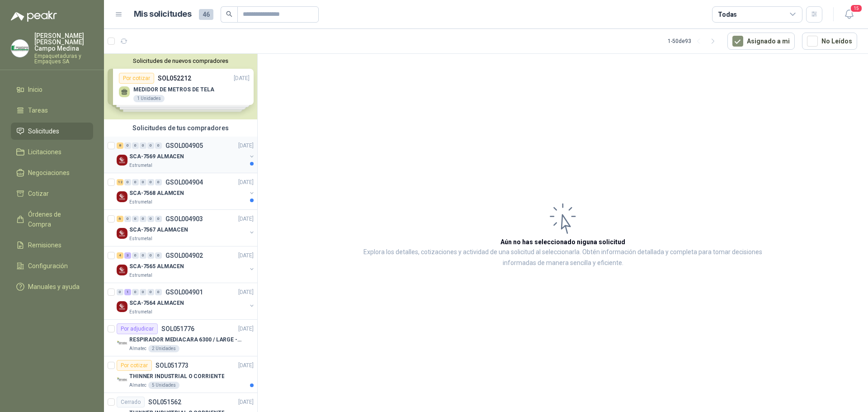 The width and height of the screenshot is (868, 412). Describe the element at coordinates (52, 152) in the screenshot. I see `a: Licitaciones` at that location.